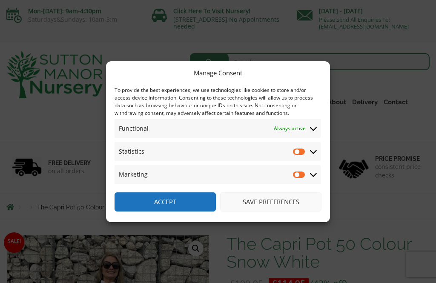 The width and height of the screenshot is (436, 283). What do you see at coordinates (133, 175) in the screenshot?
I see `span: Marketing` at bounding box center [133, 175].